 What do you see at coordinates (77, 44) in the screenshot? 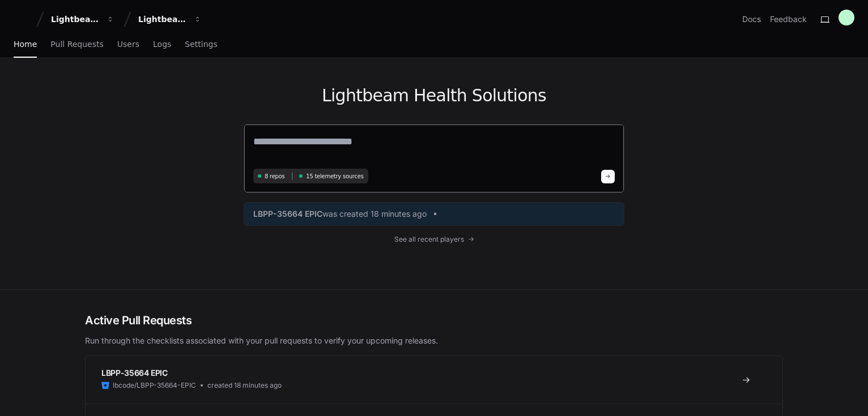
I see `span: Pull Requests` at bounding box center [77, 44].